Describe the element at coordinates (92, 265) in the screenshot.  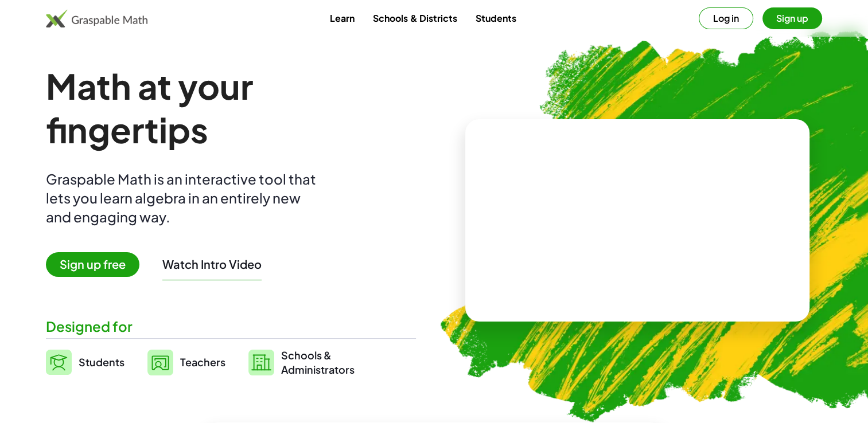
I see `span: Sign up free` at that location.